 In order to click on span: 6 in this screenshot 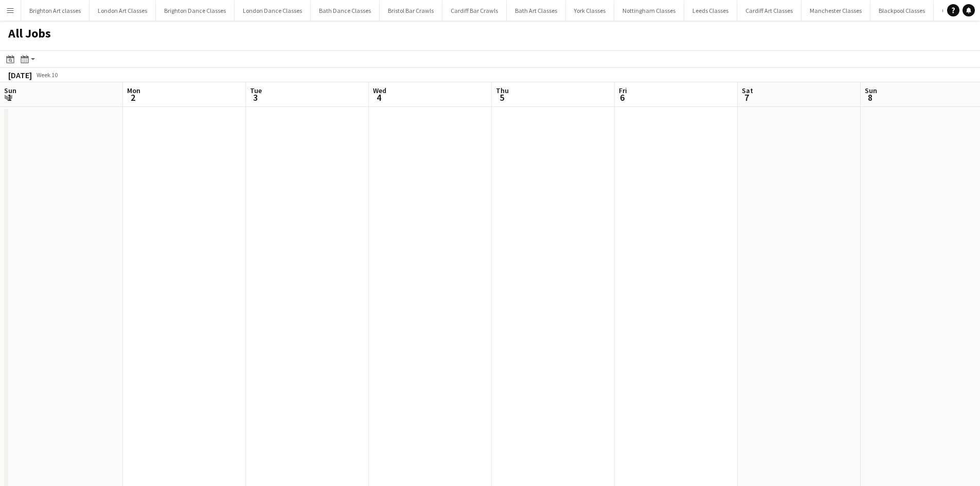, I will do `click(622, 97)`.